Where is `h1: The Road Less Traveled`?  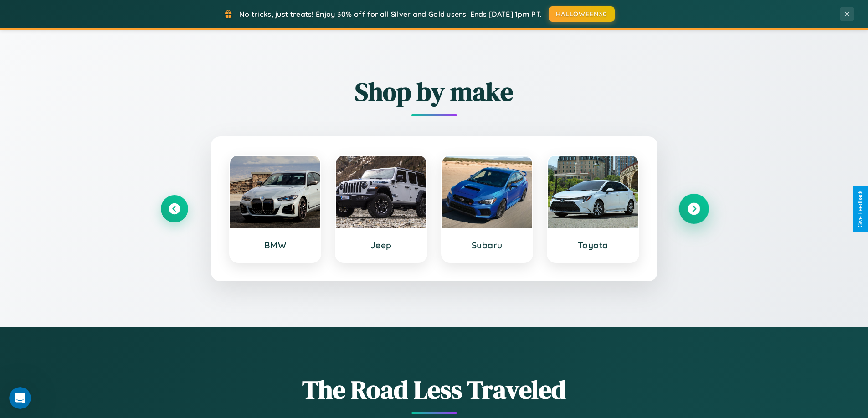 h1: The Road Less Traveled is located at coordinates (434, 389).